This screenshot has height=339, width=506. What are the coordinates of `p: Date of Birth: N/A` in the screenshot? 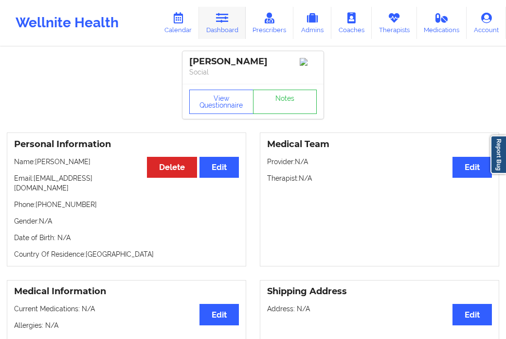 It's located at (126, 237).